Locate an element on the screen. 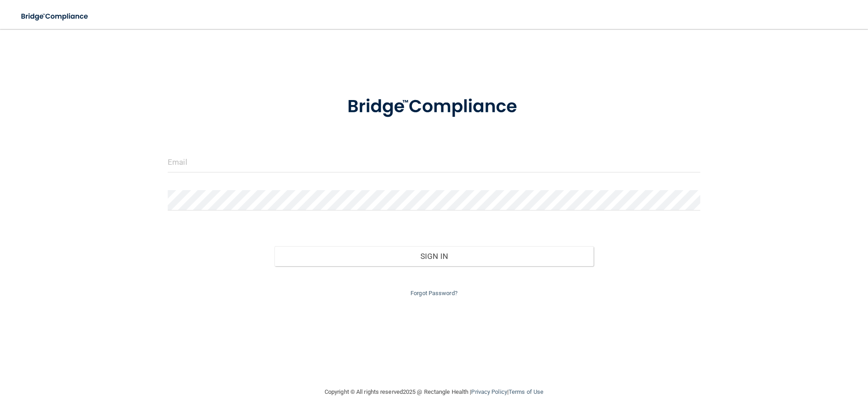  a: Forgot Password? is located at coordinates (434, 293).